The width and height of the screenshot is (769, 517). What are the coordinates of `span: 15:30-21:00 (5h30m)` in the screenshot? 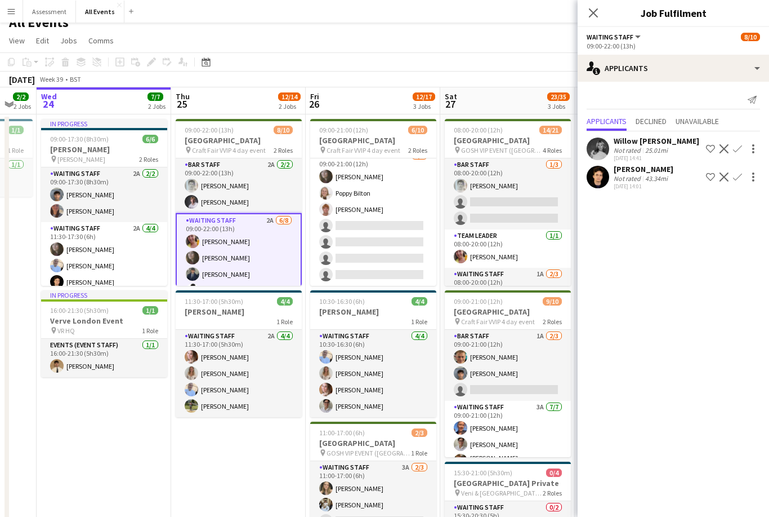 It's located at (483, 472).